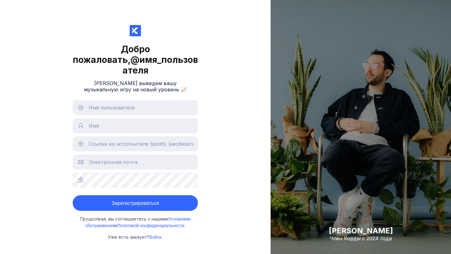  Describe the element at coordinates (116, 226) in the screenshot. I see `font: и` at that location.